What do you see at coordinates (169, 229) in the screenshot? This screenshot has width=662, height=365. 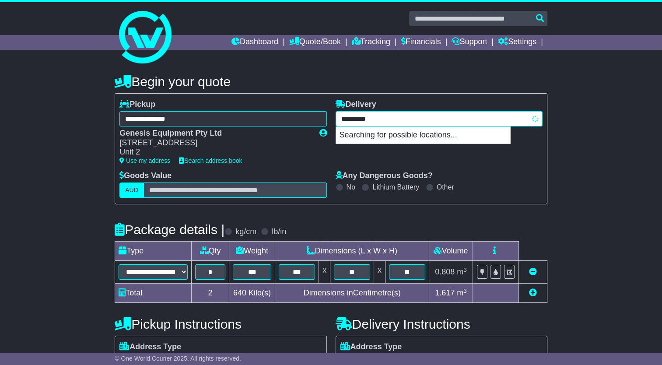 I see `h4: Package details |` at bounding box center [169, 229].